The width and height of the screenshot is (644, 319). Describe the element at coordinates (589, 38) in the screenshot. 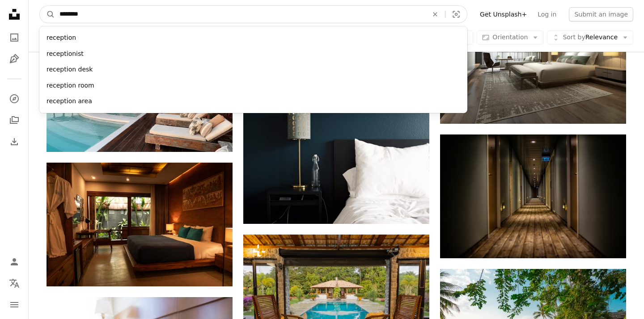

I see `span: Relevance` at that location.